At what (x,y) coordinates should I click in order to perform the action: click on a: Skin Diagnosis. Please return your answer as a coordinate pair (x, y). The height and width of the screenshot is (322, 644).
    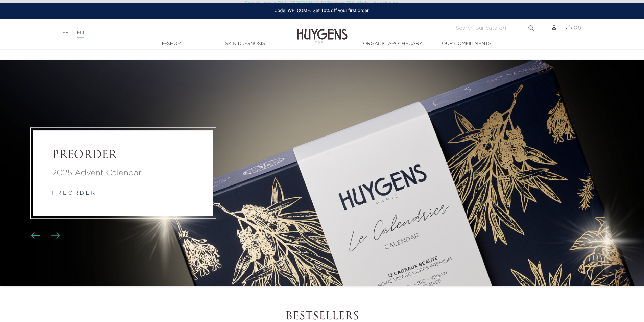
    Looking at the image, I should click on (245, 44).